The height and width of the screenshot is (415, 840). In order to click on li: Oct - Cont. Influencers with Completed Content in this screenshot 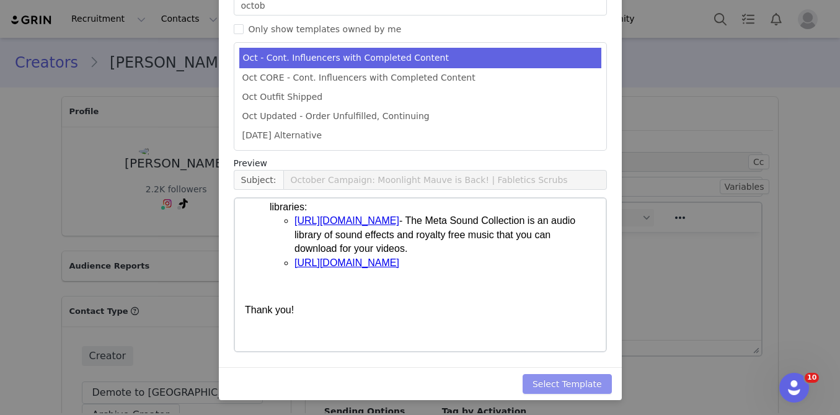, I will do `click(420, 58)`.